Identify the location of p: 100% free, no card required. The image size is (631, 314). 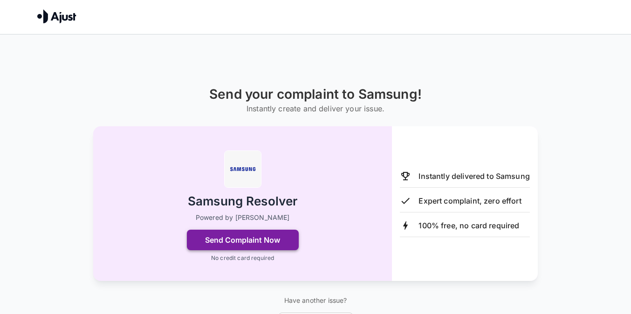
(469, 226).